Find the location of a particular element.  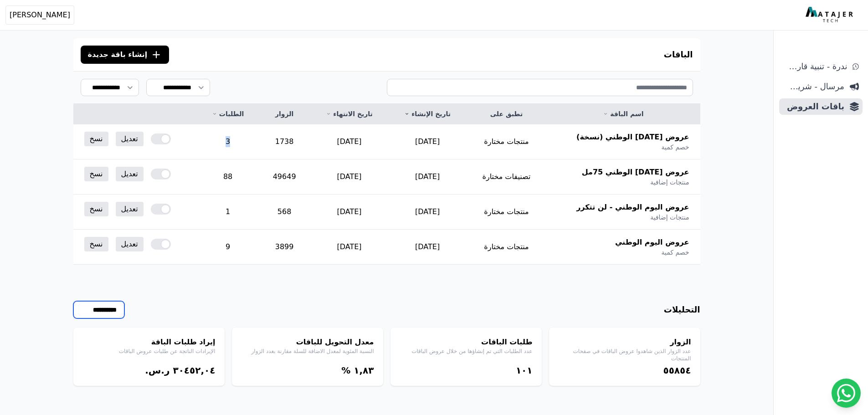

div: ١۰١ is located at coordinates (466, 370).